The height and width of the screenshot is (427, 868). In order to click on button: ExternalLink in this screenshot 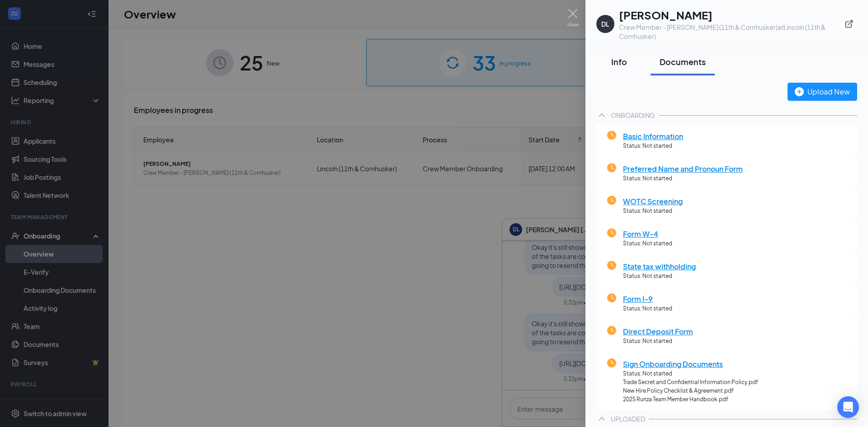, I will do `click(849, 24)`.